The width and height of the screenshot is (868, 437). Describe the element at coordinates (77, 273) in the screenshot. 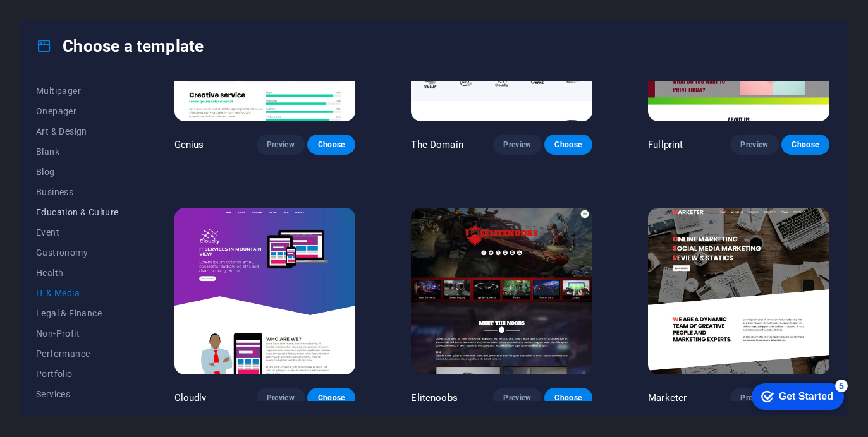

I see `span: Health` at that location.